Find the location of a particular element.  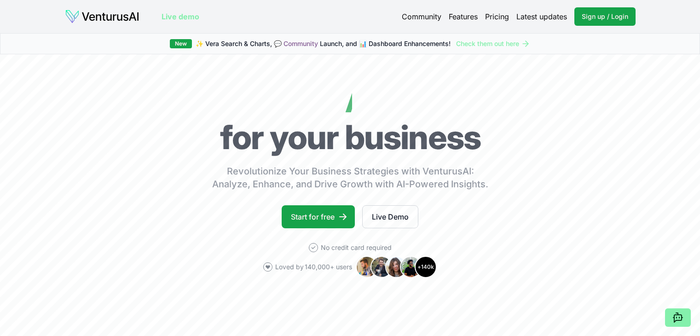

img: Avatar 2 is located at coordinates (382, 267).